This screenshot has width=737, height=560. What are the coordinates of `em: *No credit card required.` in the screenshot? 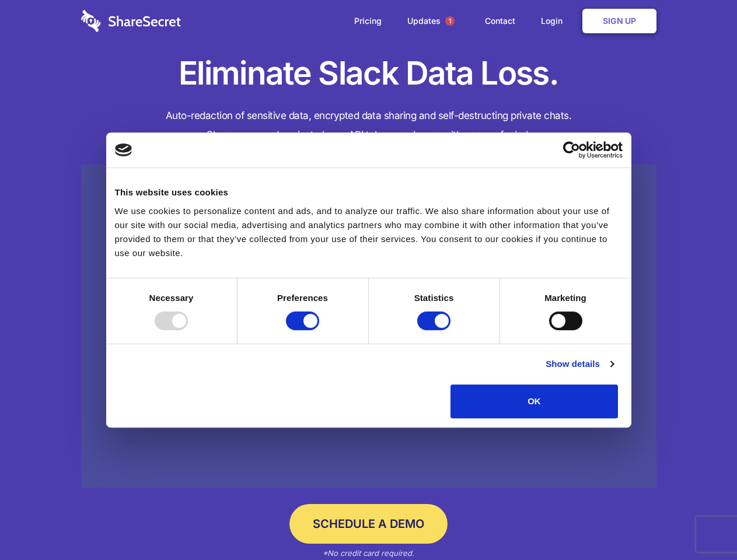 It's located at (368, 553).